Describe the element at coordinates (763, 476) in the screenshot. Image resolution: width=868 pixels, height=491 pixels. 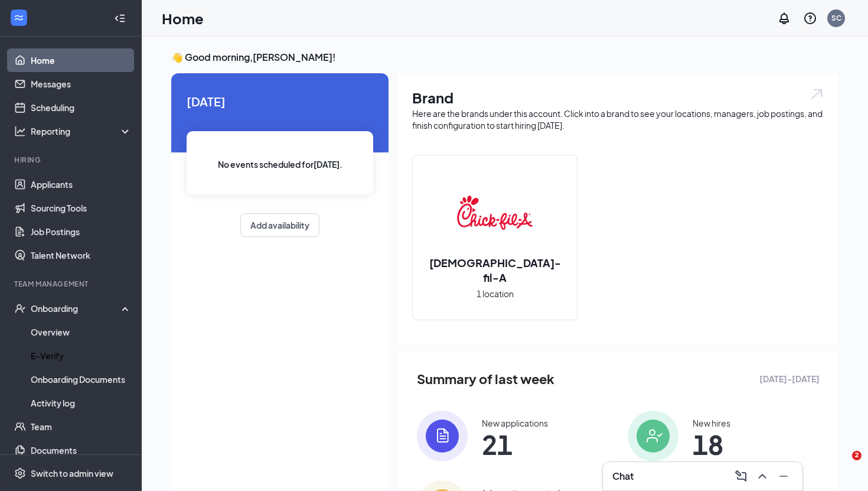
I see `button: ChevronUp` at that location.